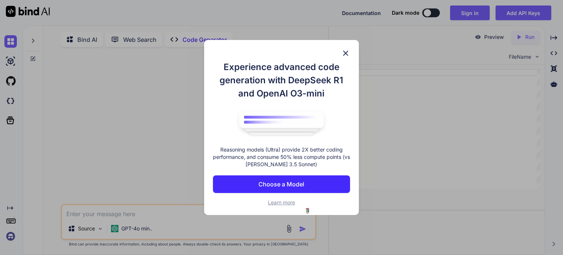 The height and width of the screenshot is (255, 563). Describe the element at coordinates (281, 184) in the screenshot. I see `p: Choose a Model` at that location.